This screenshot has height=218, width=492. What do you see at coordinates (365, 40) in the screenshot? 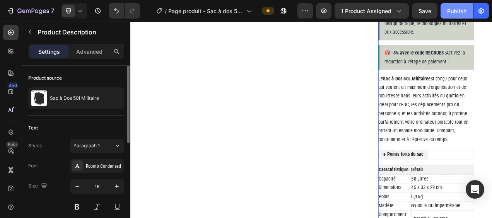
I see `strong: 🎯 -5% avec le code RECRUE5 :` at bounding box center [365, 40].